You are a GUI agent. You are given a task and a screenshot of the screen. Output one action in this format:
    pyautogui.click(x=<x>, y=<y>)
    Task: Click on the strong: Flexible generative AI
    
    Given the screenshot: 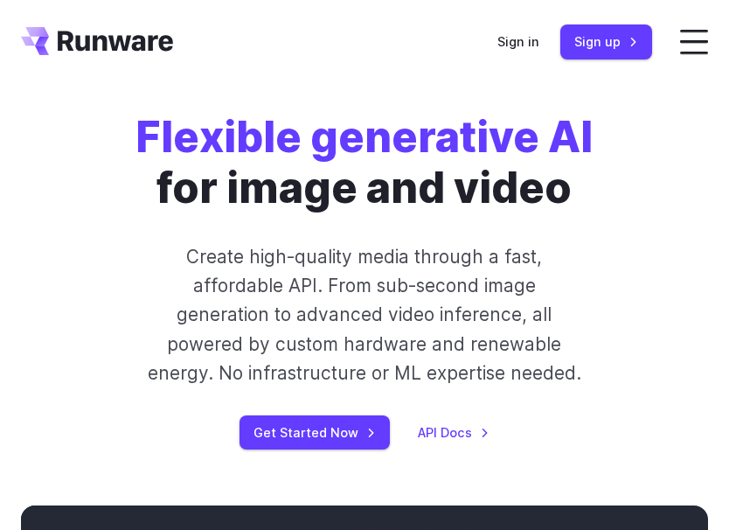 What is the action you would take?
    pyautogui.click(x=364, y=136)
    